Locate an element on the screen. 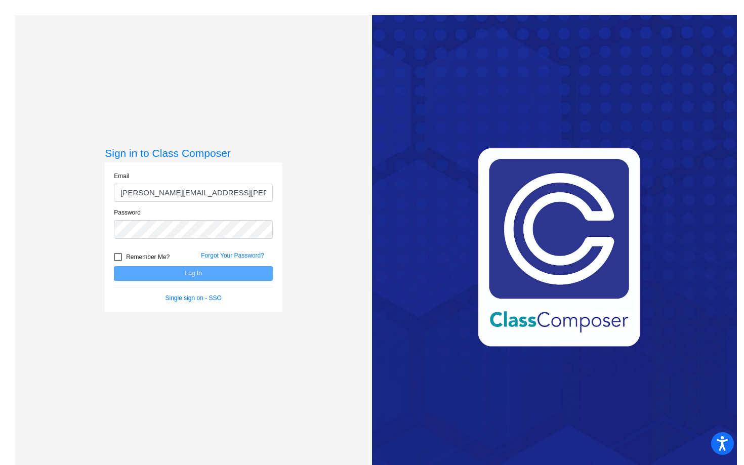 This screenshot has width=744, height=465. h3: Sign in to Class Composer is located at coordinates (193, 153).